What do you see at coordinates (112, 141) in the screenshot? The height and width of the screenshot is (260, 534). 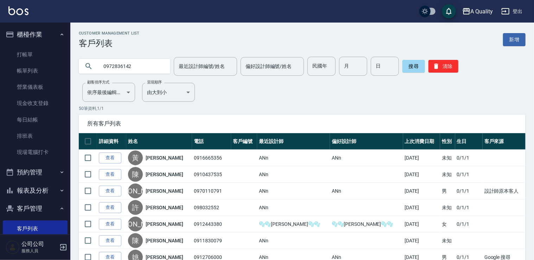 I see `th: 詳細資料` at bounding box center [112, 141].